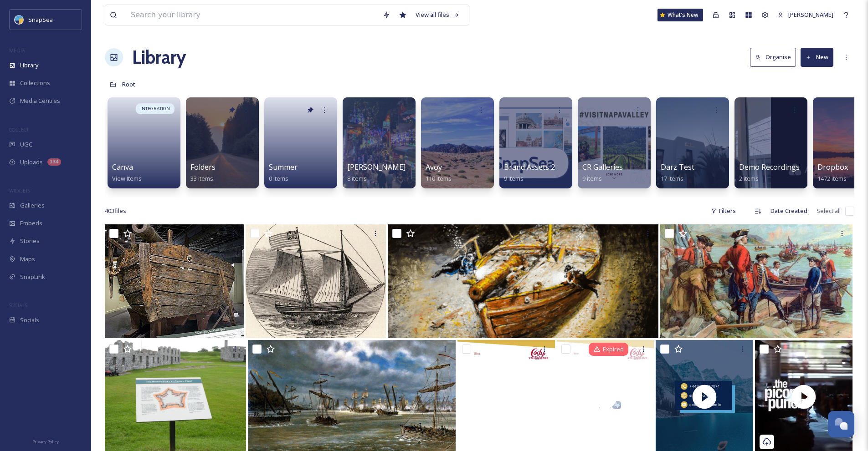 The width and height of the screenshot is (868, 451). I want to click on a: Dropbox1472 items, so click(832, 172).